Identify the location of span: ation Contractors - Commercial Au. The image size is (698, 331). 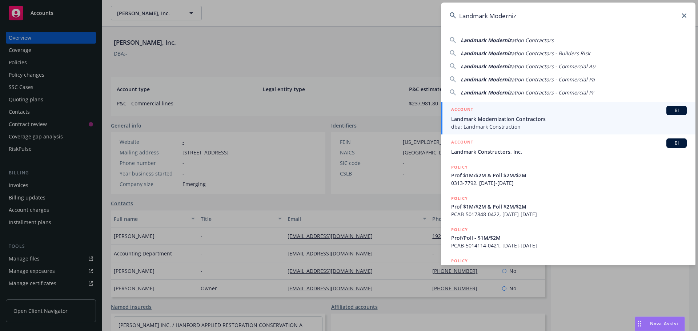
(554, 66).